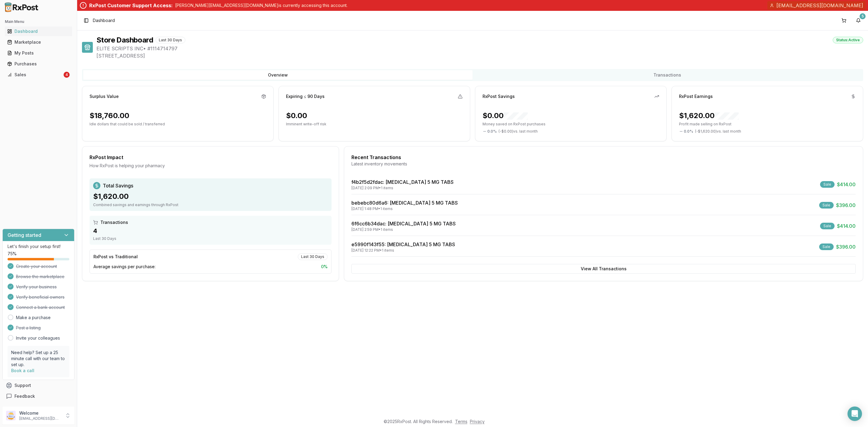  Describe the element at coordinates (38, 53) in the screenshot. I see `button: My Posts` at that location.